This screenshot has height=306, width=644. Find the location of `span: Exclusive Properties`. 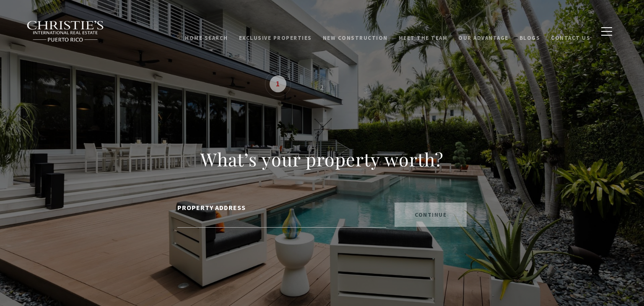

span: Exclusive Properties is located at coordinates (276, 31).